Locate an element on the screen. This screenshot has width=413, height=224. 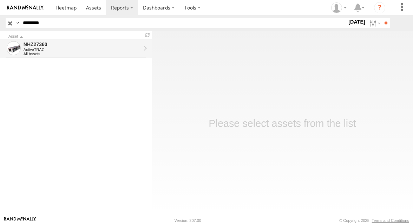
div: Click to Sort is located at coordinates (75, 37).